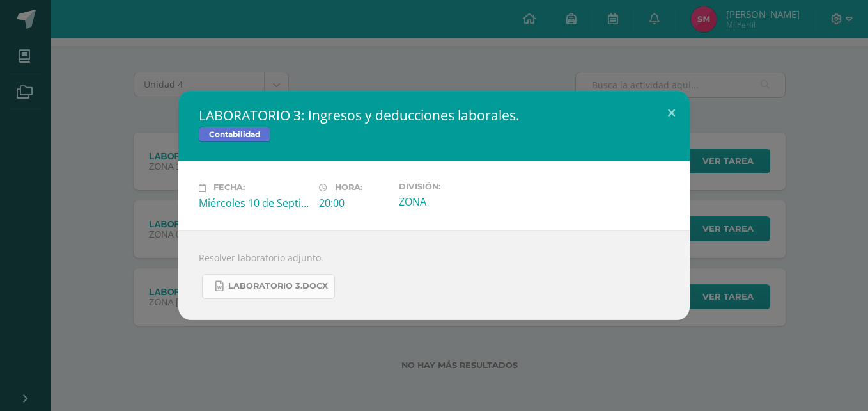 The width and height of the screenshot is (868, 411). What do you see at coordinates (268, 286) in the screenshot?
I see `a: LABORATORIO 3.docx` at bounding box center [268, 286].